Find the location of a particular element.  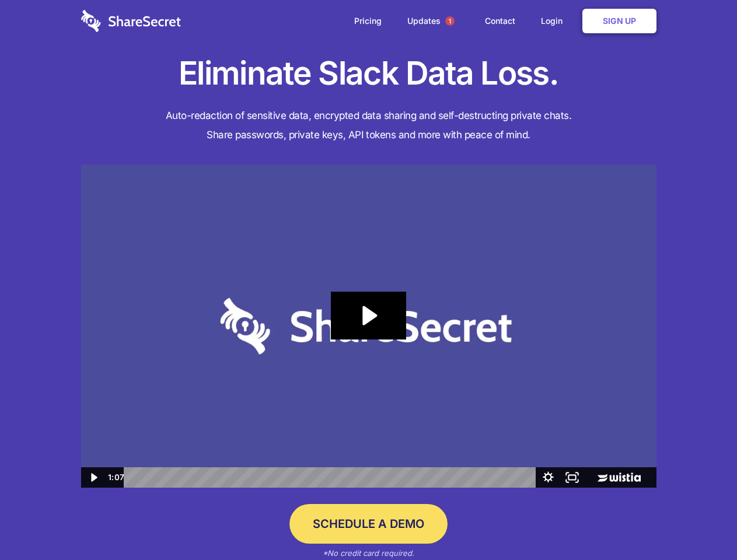

h4: Auto-redaction of sensitive data, encrypted data sharing and self-destructing private chats. Shar... is located at coordinates (369, 126).